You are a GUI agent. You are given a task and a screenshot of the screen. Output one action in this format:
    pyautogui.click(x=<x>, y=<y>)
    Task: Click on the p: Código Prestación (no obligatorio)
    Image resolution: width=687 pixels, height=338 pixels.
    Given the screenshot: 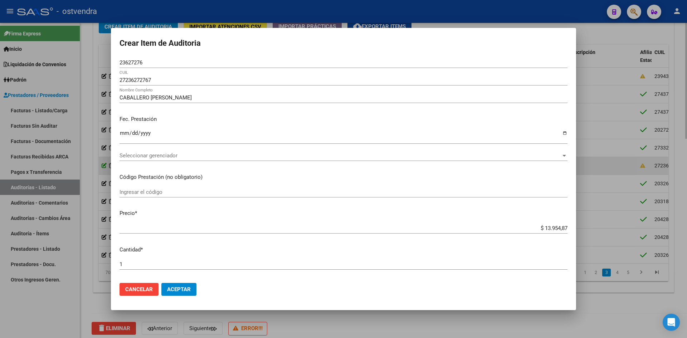 What is the action you would take?
    pyautogui.click(x=343, y=177)
    